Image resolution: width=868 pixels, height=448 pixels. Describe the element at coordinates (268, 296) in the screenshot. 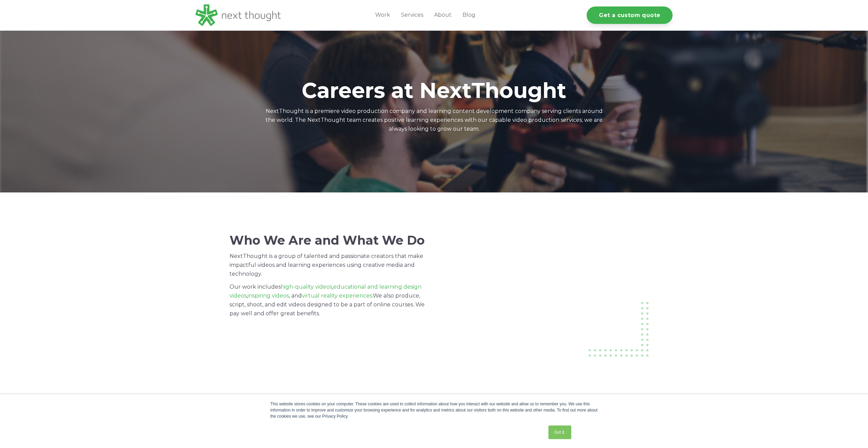

I see `a: inspiring videos` at that location.